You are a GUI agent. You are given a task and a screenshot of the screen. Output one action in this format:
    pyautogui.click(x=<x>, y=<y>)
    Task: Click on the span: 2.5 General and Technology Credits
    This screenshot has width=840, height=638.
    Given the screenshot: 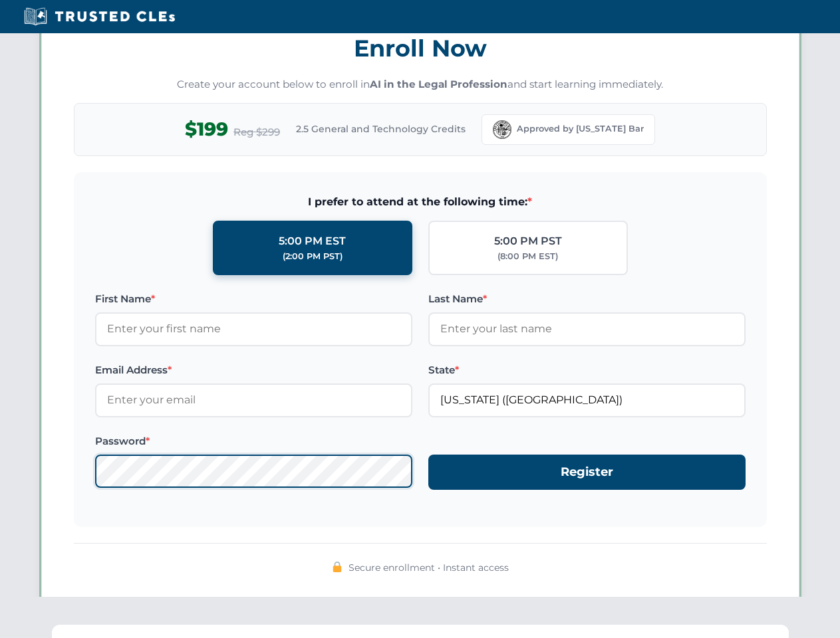 What is the action you would take?
    pyautogui.click(x=380, y=129)
    